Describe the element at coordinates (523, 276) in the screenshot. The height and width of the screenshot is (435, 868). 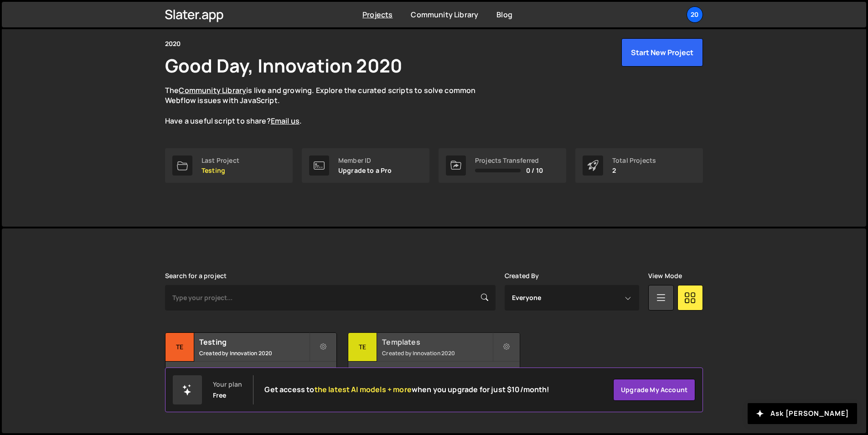
I see `label: Created By` at that location.